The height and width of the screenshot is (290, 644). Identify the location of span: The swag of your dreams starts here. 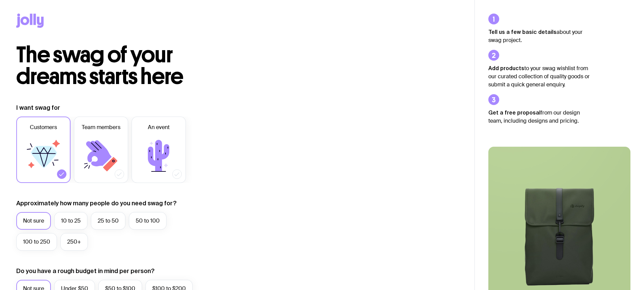
(100, 65).